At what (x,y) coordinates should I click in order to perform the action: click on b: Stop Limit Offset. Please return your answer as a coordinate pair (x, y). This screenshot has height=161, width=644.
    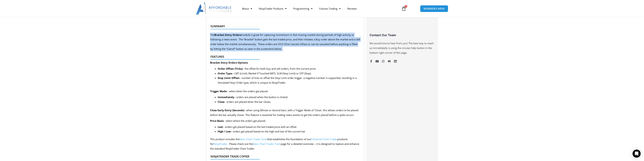
    Looking at the image, I should click on (229, 78).